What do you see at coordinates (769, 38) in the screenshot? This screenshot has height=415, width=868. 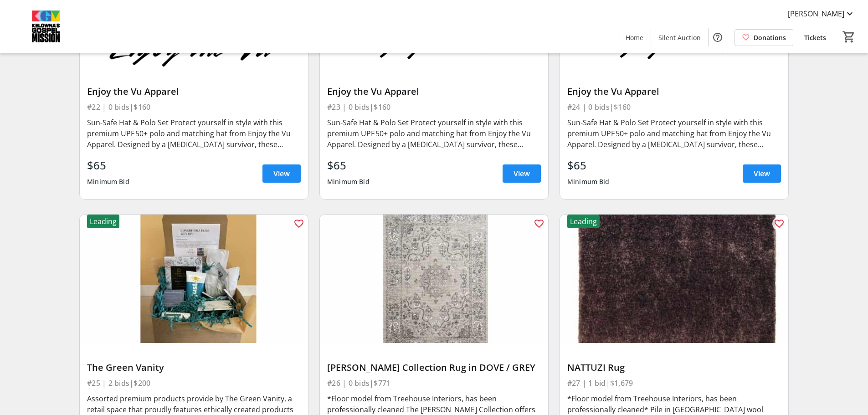 I see `span: Donations` at bounding box center [769, 38].